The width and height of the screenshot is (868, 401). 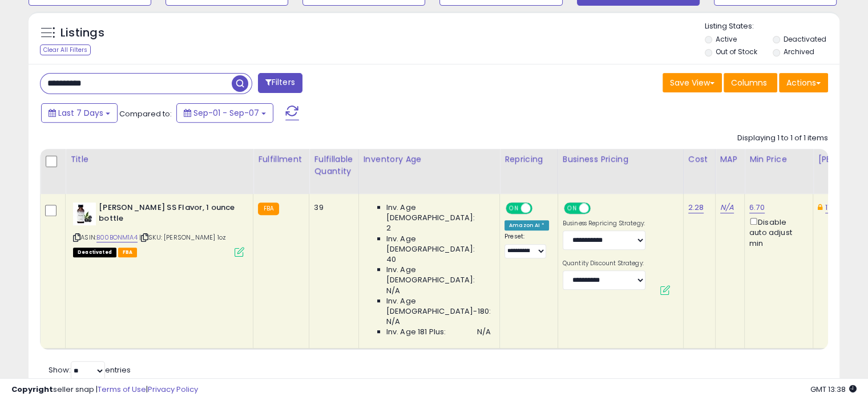 I want to click on label: Deactivated, so click(x=804, y=39).